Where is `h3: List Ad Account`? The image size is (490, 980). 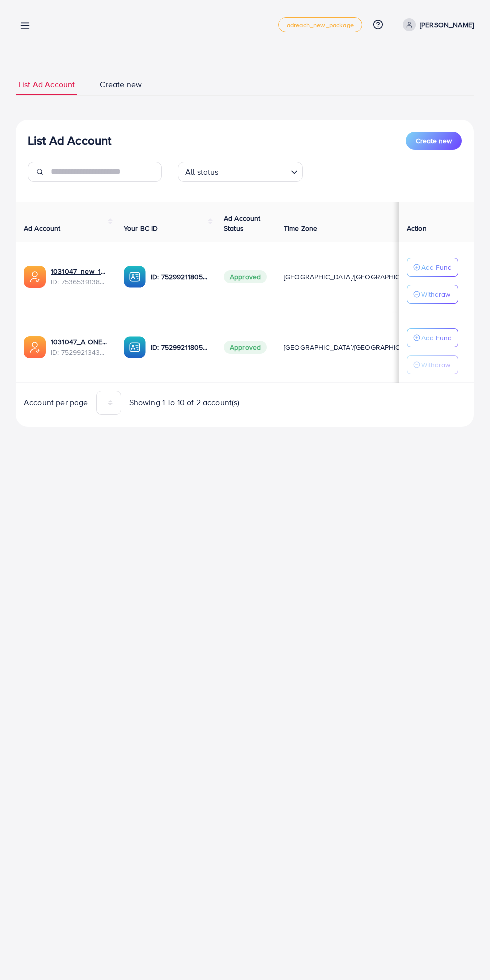
h3: List Ad Account is located at coordinates (70, 140).